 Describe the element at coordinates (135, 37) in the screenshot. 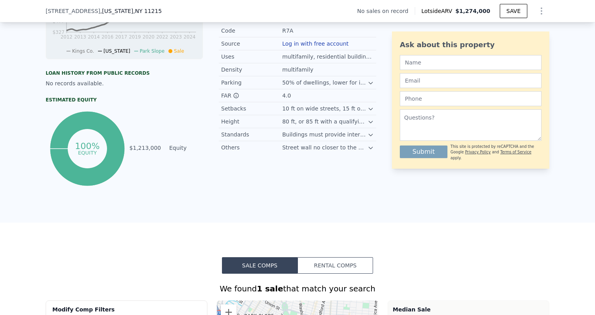

I see `tspan: 2019` at that location.